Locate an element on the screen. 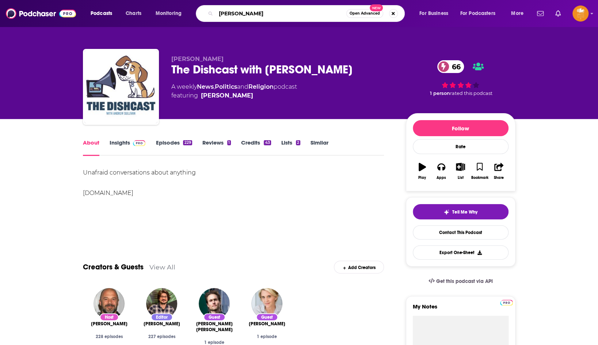 The image size is (598, 345). div: 2 is located at coordinates (298, 143).